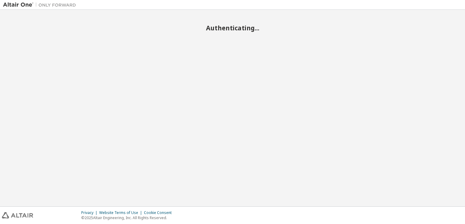 This screenshot has width=465, height=224. Describe the element at coordinates (128, 218) in the screenshot. I see `p: © 2025 Altair Engineering, Inc. All Rights Reserved.` at that location.